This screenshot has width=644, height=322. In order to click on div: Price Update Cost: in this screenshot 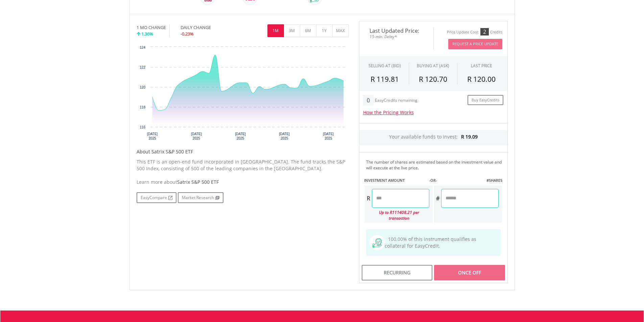, I will do `click(463, 32)`.